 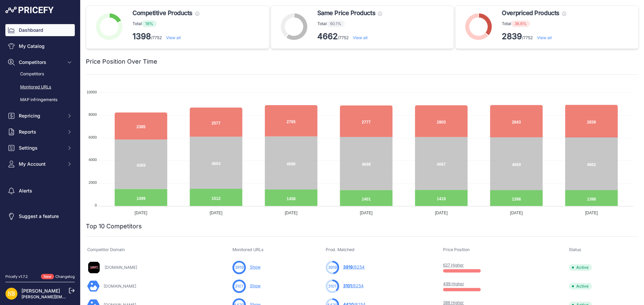 What do you see at coordinates (65, 277) in the screenshot?
I see `a: Changelog` at bounding box center [65, 277].